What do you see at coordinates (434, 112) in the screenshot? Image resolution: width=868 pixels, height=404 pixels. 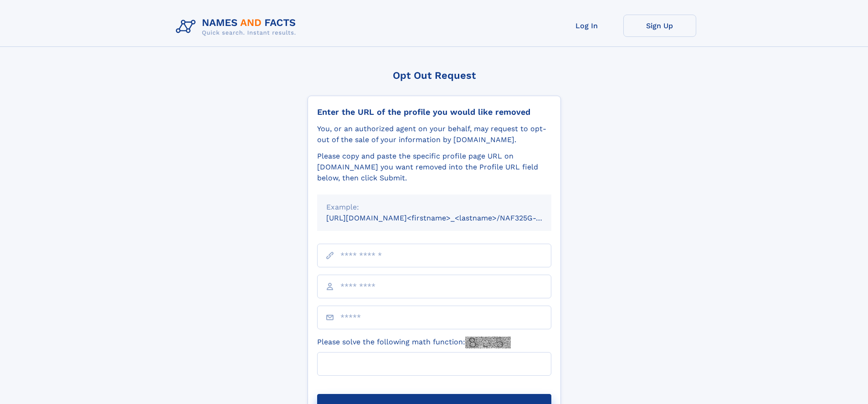 I see `div: Enter the URL of the profile you would like removed` at bounding box center [434, 112].